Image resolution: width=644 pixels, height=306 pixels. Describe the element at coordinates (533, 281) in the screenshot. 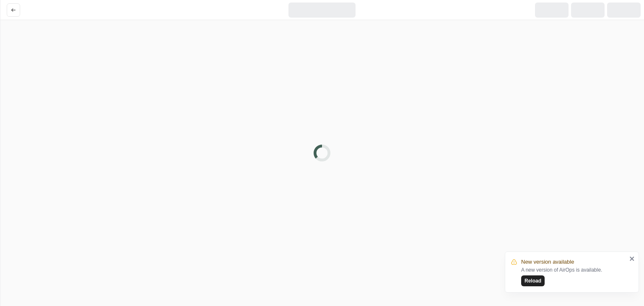

I see `button: Reload` at that location.